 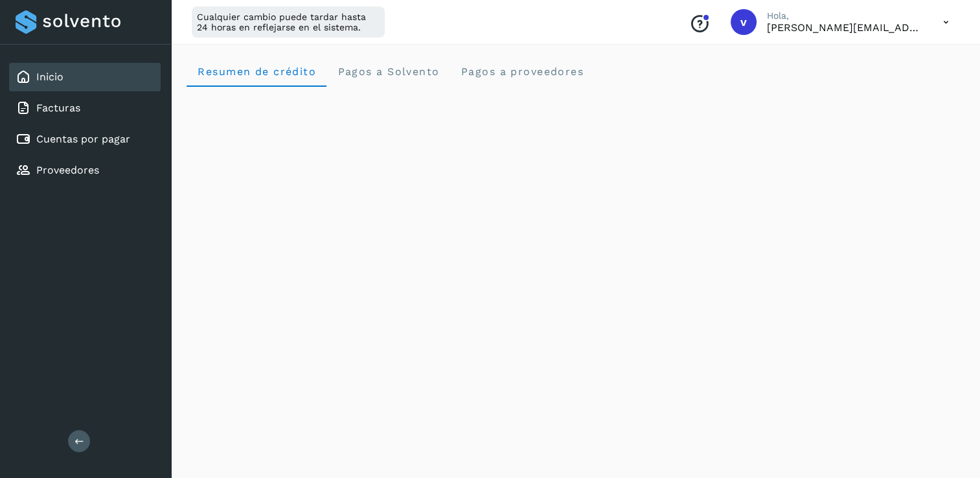 What do you see at coordinates (83, 139) in the screenshot?
I see `a: Cuentas por pagar` at bounding box center [83, 139].